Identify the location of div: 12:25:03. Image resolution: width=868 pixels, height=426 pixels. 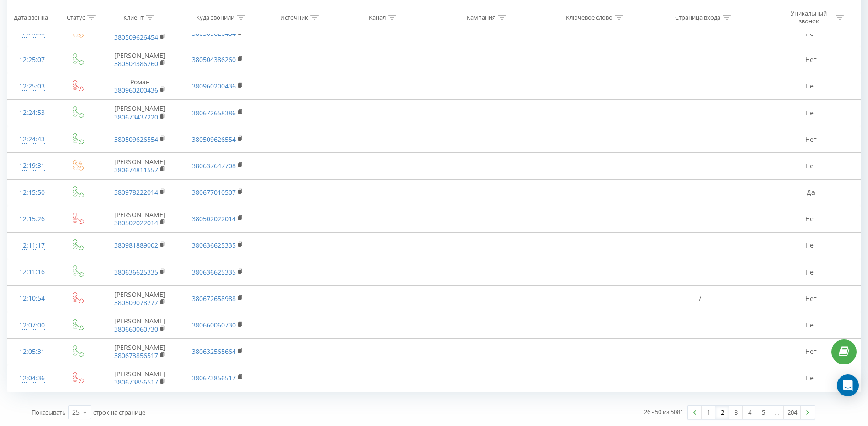
(32, 86).